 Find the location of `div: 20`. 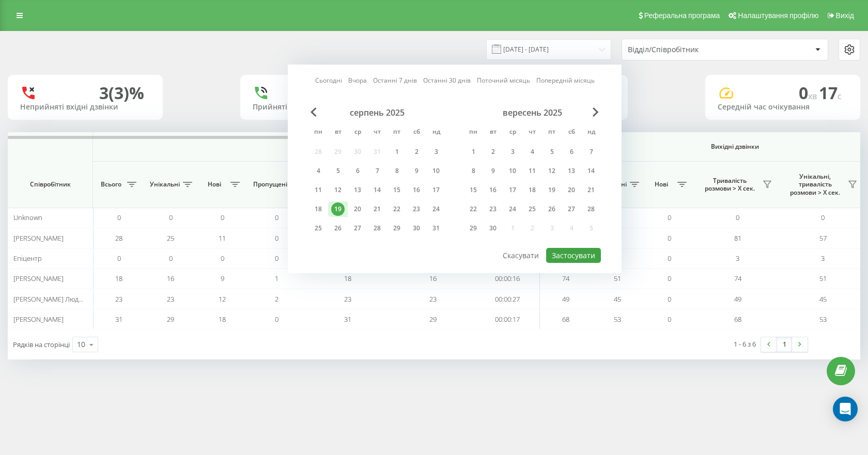

div: 20 is located at coordinates (572, 190).